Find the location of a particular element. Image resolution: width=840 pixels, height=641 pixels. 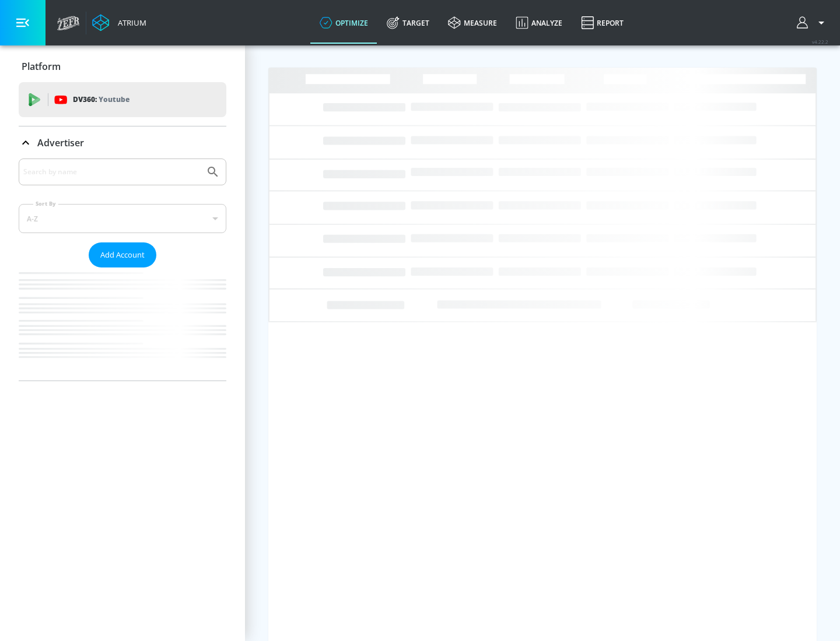

p: Advertiser is located at coordinates (61, 143).